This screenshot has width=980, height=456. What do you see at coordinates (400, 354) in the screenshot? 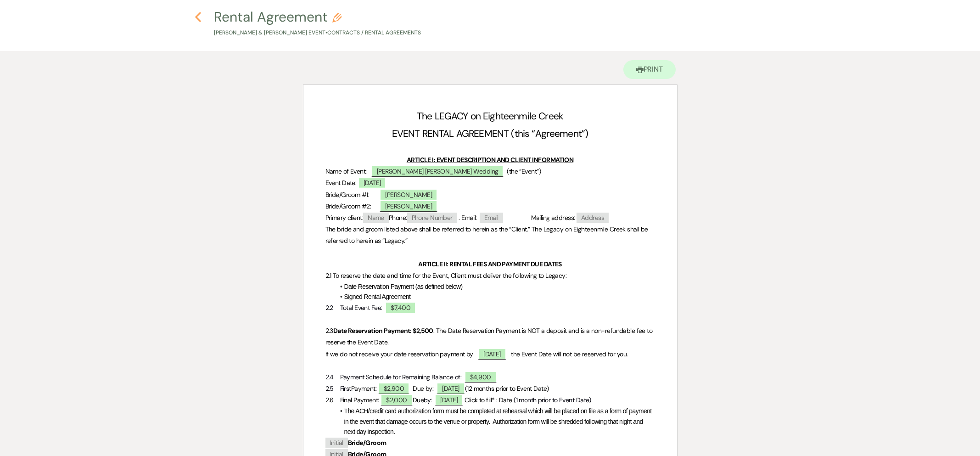
I see `span: If we do not receive your date reservation payment by` at bounding box center [400, 354].